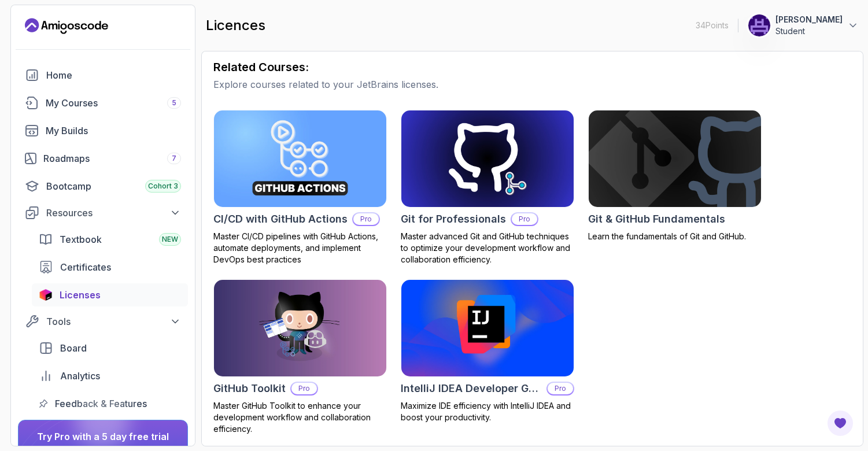 The image size is (868, 451). Describe the element at coordinates (103, 75) in the screenshot. I see `a: home` at that location.